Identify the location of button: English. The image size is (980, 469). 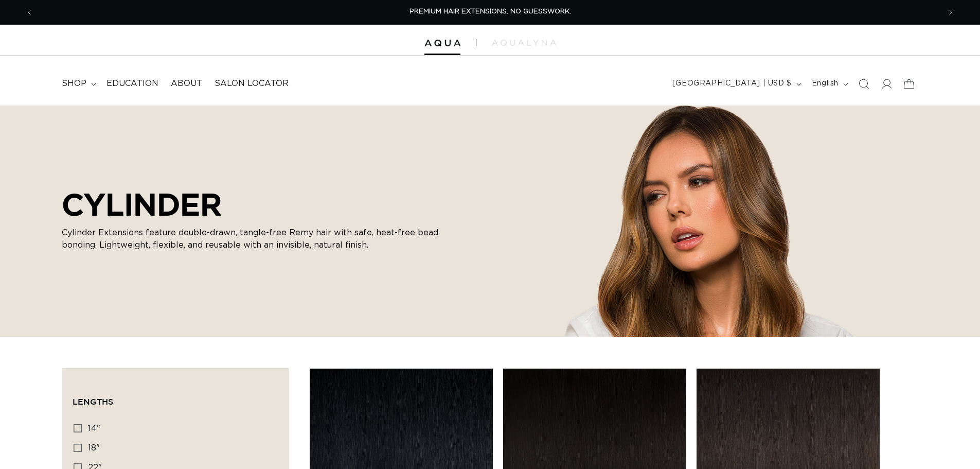
(829, 84).